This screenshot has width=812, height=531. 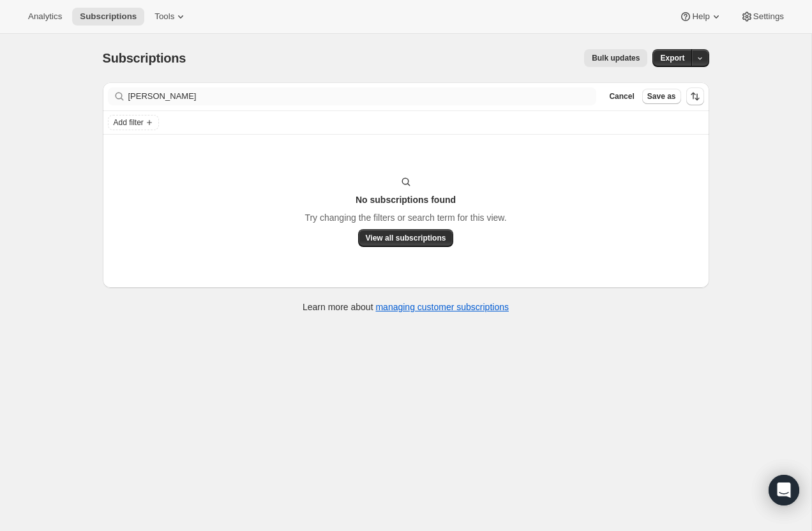 What do you see at coordinates (762, 17) in the screenshot?
I see `button: Settings` at bounding box center [762, 17].